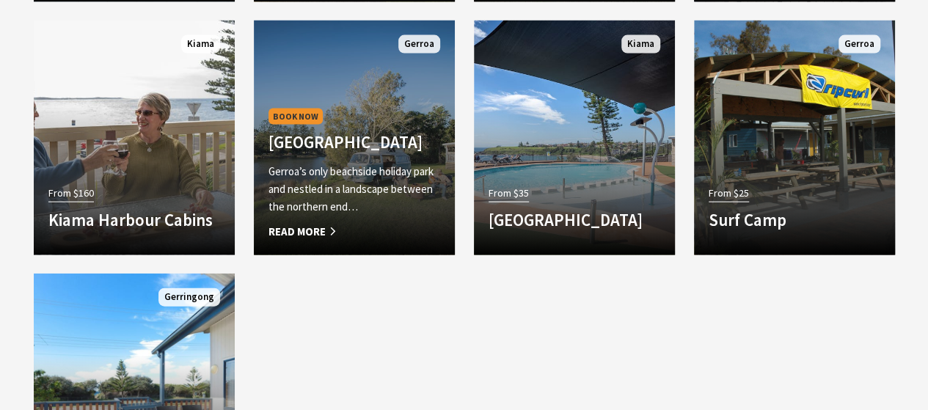 The height and width of the screenshot is (410, 928). What do you see at coordinates (71, 193) in the screenshot?
I see `span: From $160` at bounding box center [71, 193].